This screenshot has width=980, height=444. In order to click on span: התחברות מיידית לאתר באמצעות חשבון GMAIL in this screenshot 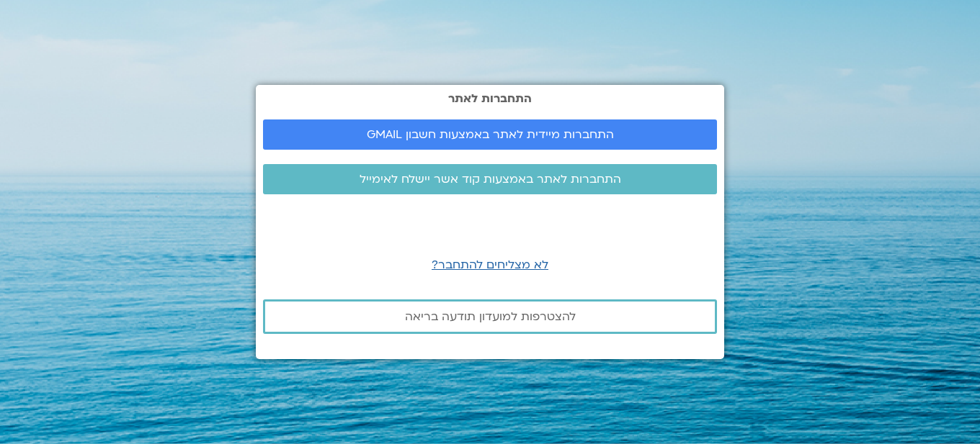, I will do `click(490, 134)`.